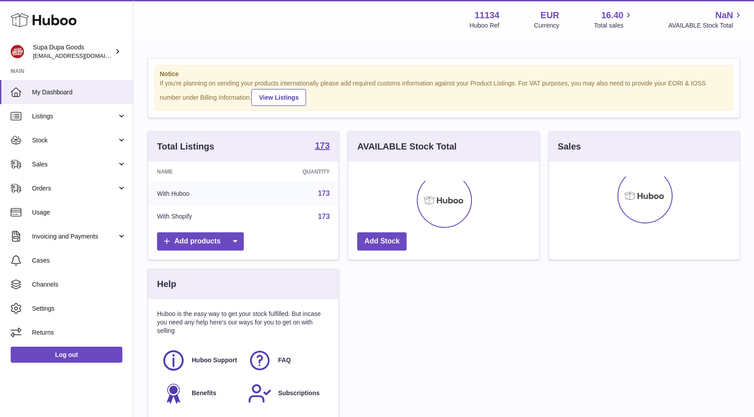  I want to click on span: My Dashboard, so click(79, 92).